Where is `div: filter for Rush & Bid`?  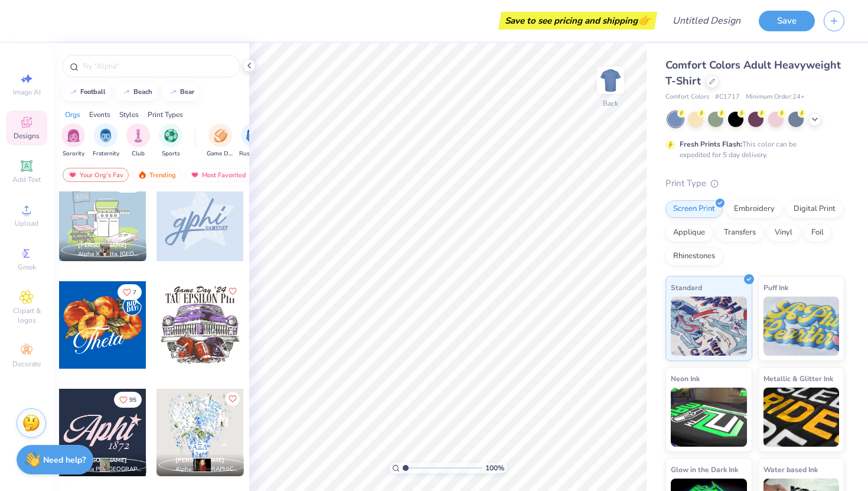
div: filter for Rush & Bid is located at coordinates (253, 141).